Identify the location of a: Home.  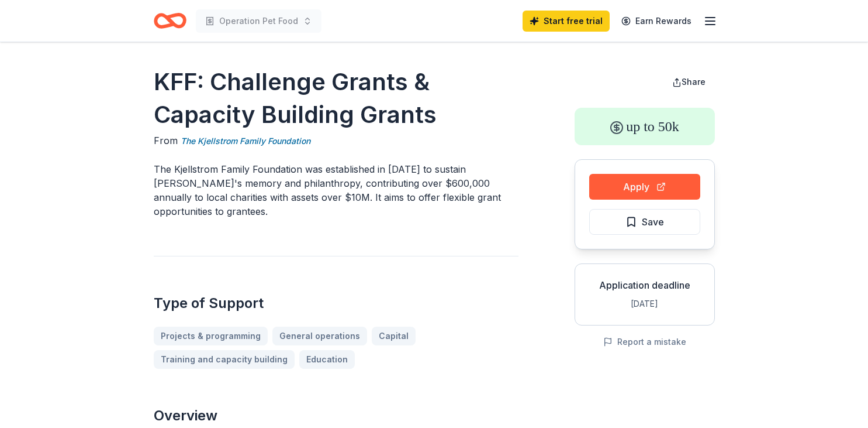
(170, 20).